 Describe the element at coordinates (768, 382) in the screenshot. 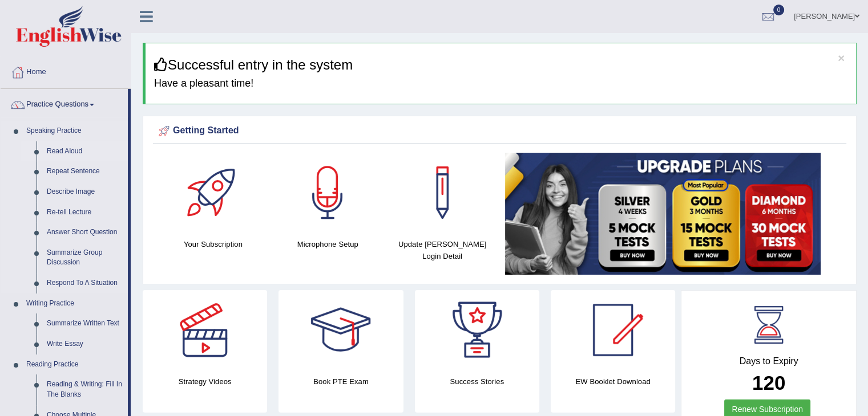

I see `b: 120` at that location.